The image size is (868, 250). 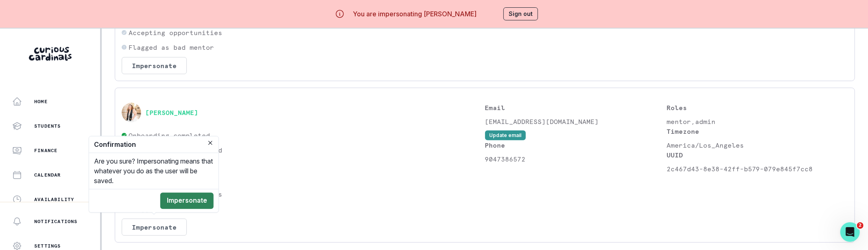 I want to click on p: Roles, so click(x=757, y=108).